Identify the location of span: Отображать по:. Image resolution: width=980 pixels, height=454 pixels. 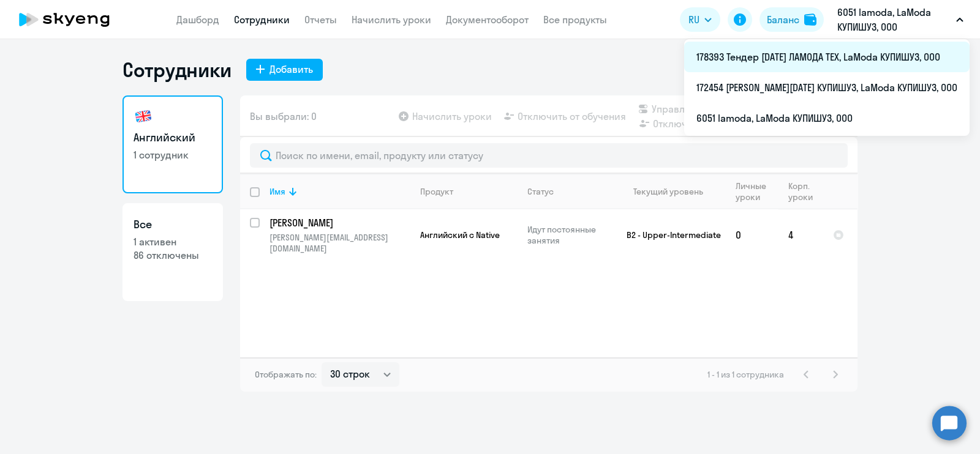
(286, 374).